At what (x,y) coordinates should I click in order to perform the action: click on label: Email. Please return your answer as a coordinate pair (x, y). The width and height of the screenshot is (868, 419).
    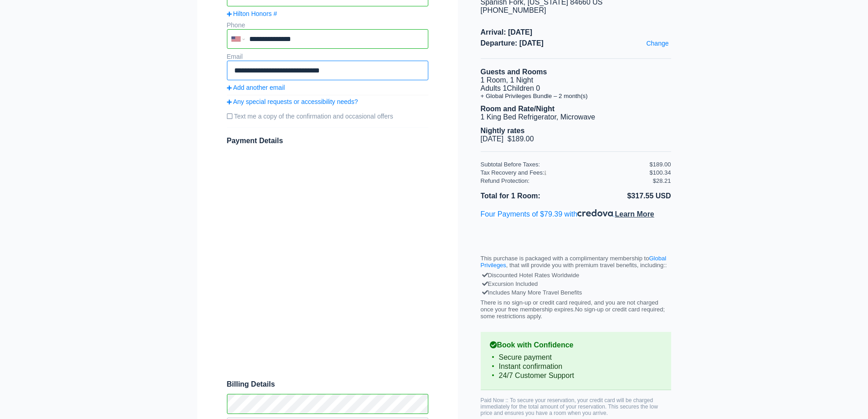
    Looking at the image, I should click on (235, 57).